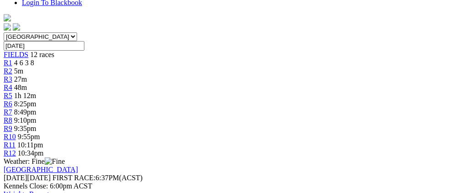 This screenshot has height=193, width=467. Describe the element at coordinates (10, 153) in the screenshot. I see `span: R12` at that location.